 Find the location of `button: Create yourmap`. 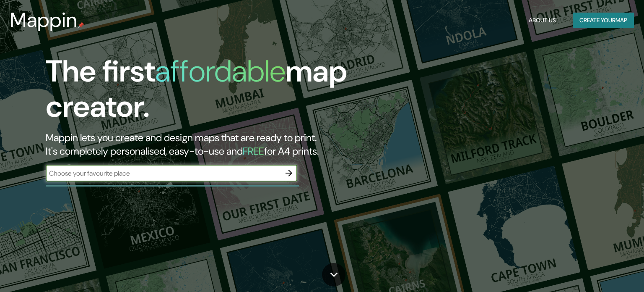

button: Create yourmap is located at coordinates (604, 20).